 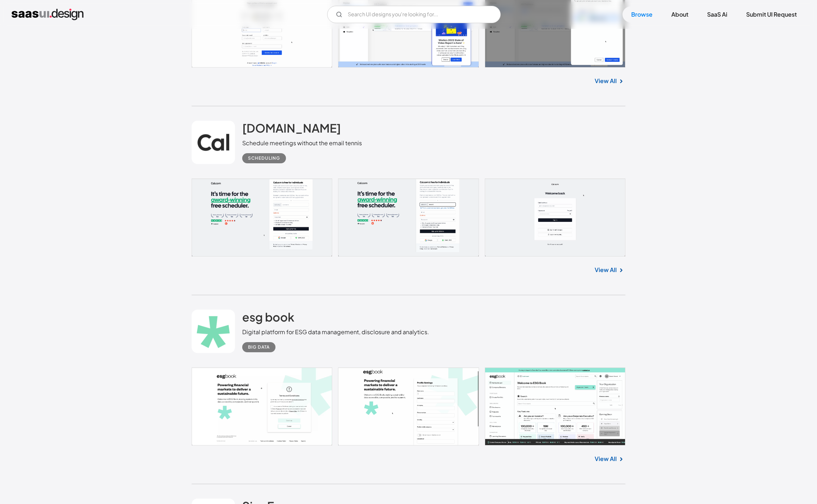 I want to click on a: esg book, so click(x=269, y=319).